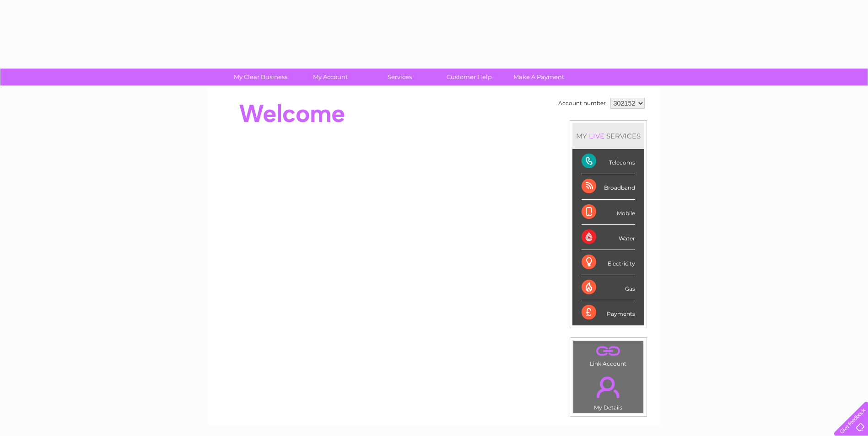 This screenshot has height=436, width=868. I want to click on div: Gas, so click(608, 288).